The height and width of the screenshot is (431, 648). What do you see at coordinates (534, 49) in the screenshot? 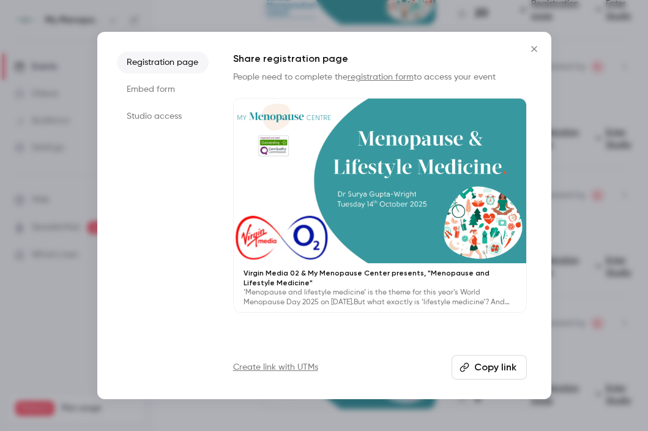
I see `button: Close` at bounding box center [534, 49].